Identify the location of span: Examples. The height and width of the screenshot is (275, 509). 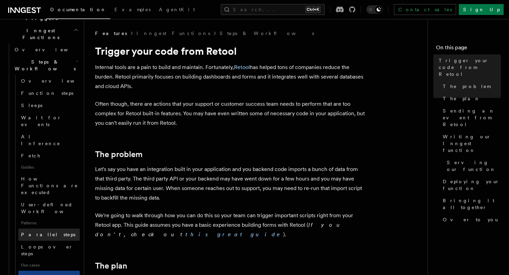
(133, 10).